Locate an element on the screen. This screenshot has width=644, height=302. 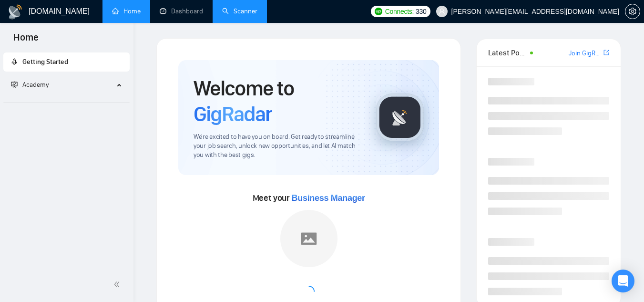
a: homeHome is located at coordinates (126, 11).